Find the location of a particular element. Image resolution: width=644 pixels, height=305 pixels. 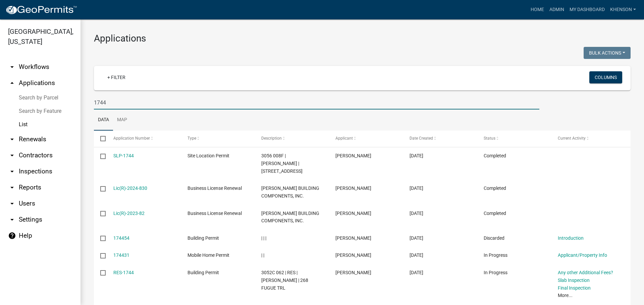

span: 12/31/2024 is located at coordinates (416, 188).